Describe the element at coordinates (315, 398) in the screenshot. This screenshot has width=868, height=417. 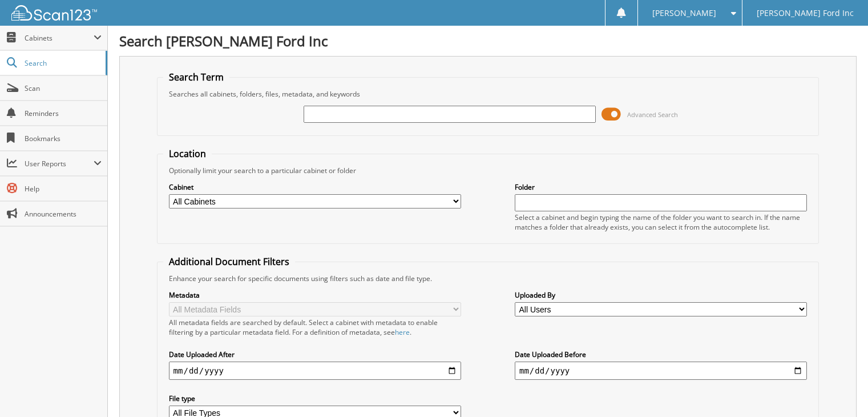
I see `label: File type` at that location.